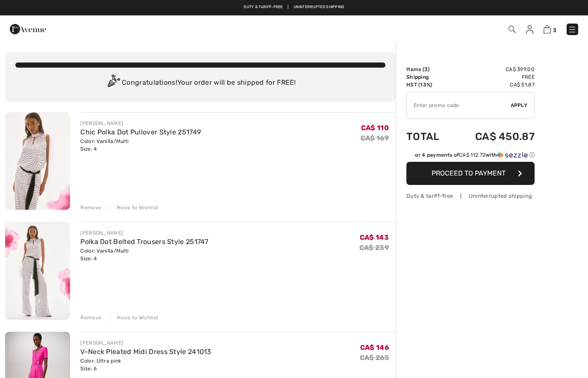 The width and height of the screenshot is (588, 378). I want to click on span: CA$ 110, so click(375, 127).